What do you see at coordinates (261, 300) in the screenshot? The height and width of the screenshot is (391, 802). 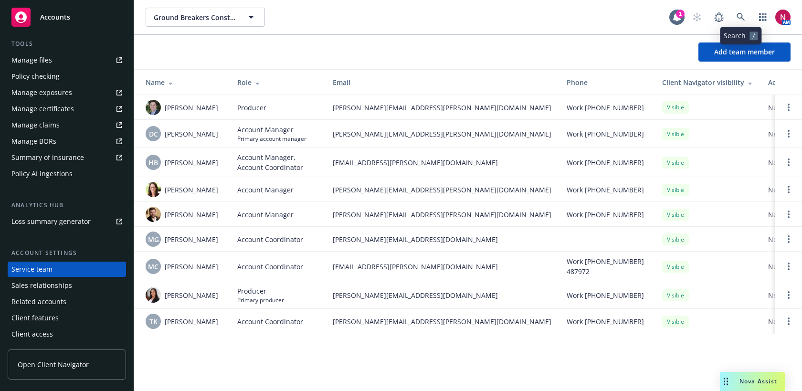 I see `span: Primary producer` at bounding box center [261, 300].